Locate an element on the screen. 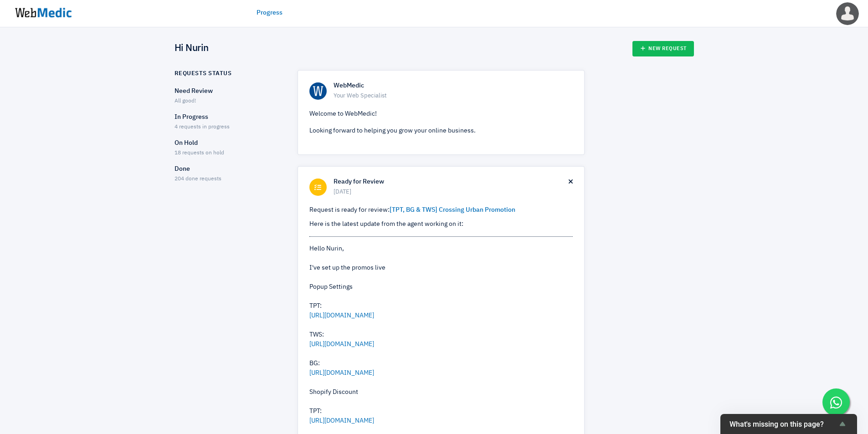 The image size is (868, 434). h6: Ready for Review is located at coordinates (451, 182).